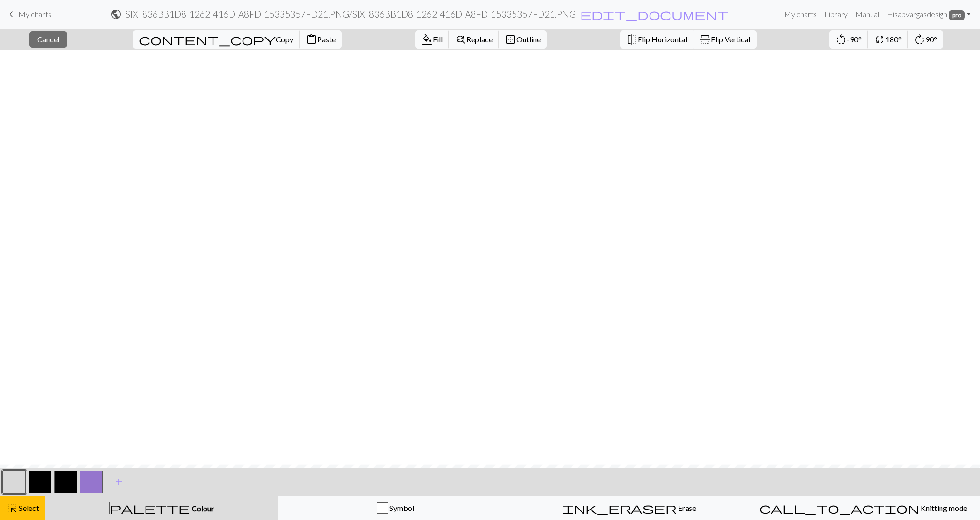 This screenshot has width=980, height=520. What do you see at coordinates (957, 15) in the screenshot?
I see `span: pro` at bounding box center [957, 15].